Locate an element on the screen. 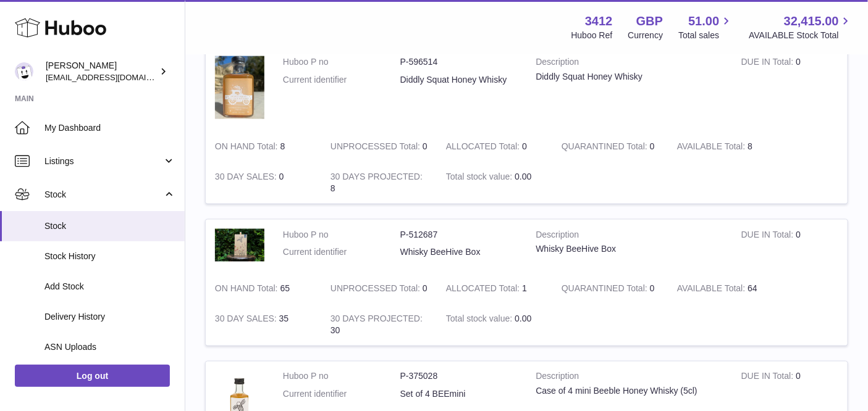  a: 51.00 Total sales is located at coordinates (705, 27).